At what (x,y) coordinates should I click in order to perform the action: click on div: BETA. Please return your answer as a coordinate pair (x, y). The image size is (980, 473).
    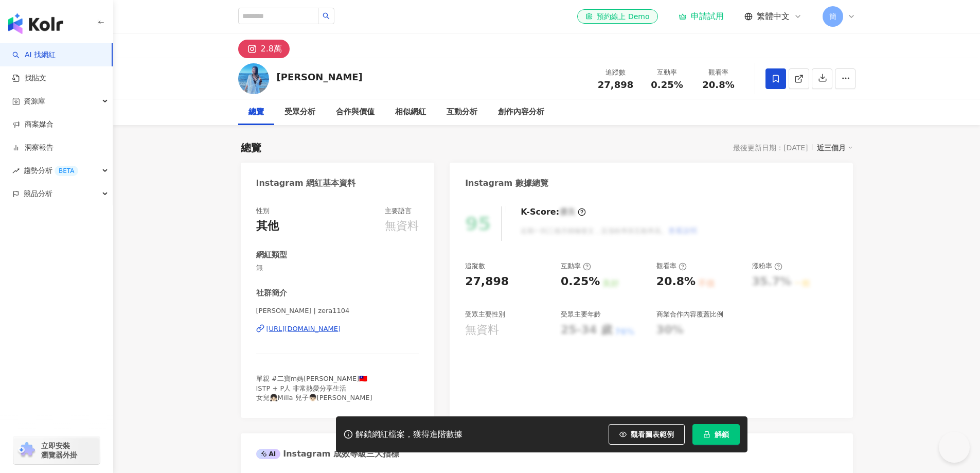
    Looking at the image, I should click on (66, 171).